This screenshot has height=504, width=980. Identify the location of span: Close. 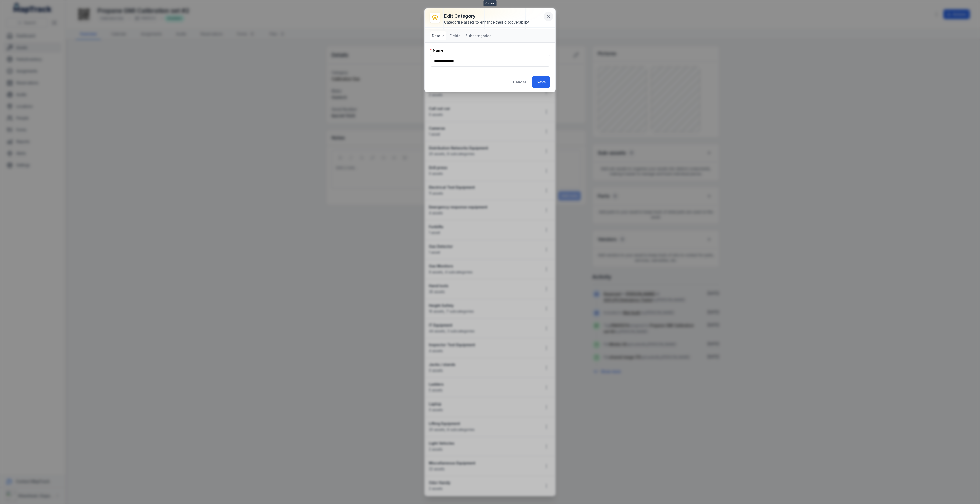
(490, 3).